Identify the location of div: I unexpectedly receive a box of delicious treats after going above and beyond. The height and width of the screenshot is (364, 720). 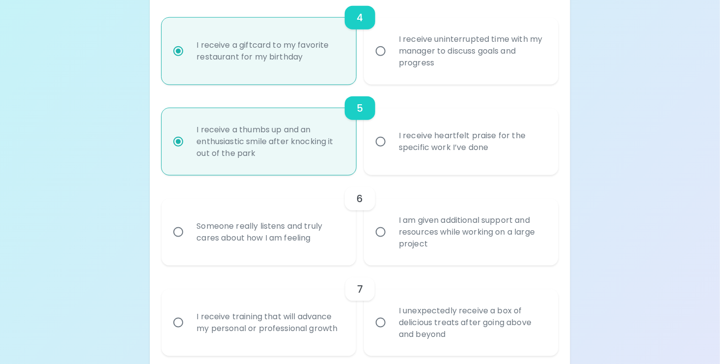
(472, 322).